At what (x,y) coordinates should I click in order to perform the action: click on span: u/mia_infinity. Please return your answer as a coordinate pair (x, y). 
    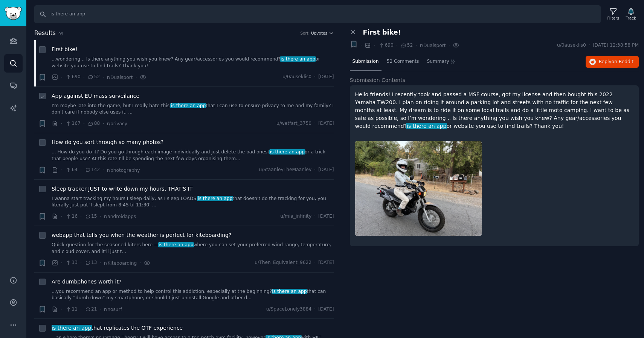
    Looking at the image, I should click on (296, 217).